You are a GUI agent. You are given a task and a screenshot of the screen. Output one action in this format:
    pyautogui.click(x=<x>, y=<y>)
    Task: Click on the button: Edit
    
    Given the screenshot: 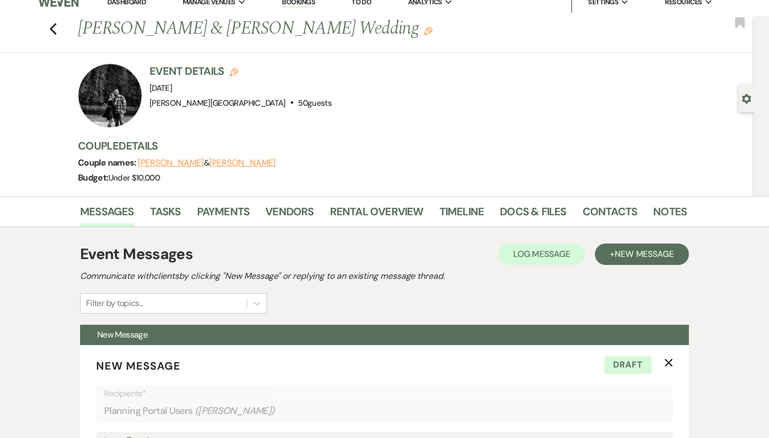 What is the action you would take?
    pyautogui.click(x=428, y=30)
    